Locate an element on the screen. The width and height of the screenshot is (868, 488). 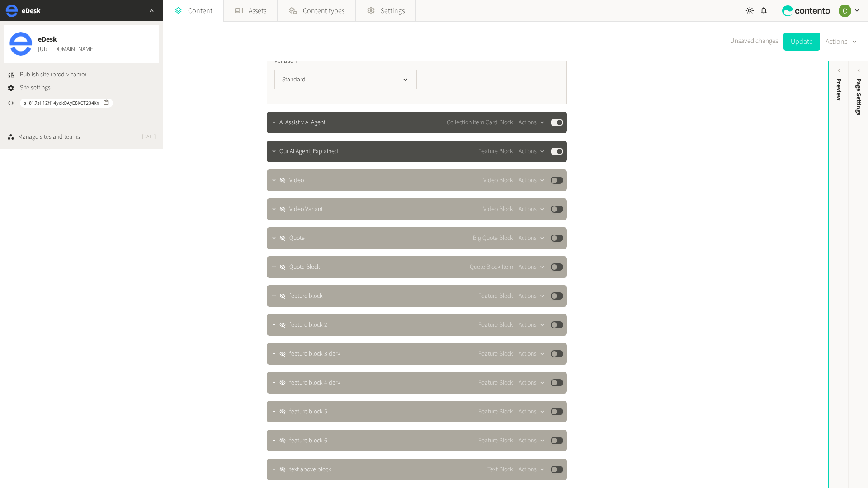
span: feature block 4 dark is located at coordinates (315, 383).